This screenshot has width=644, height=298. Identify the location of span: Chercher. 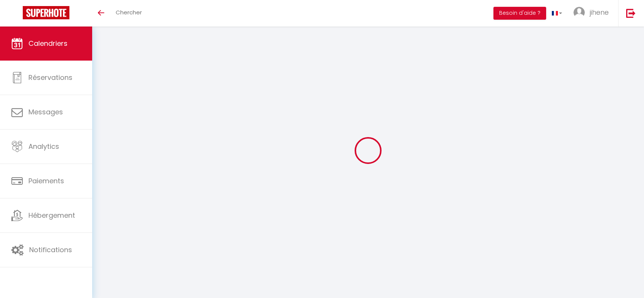
(128, 12).